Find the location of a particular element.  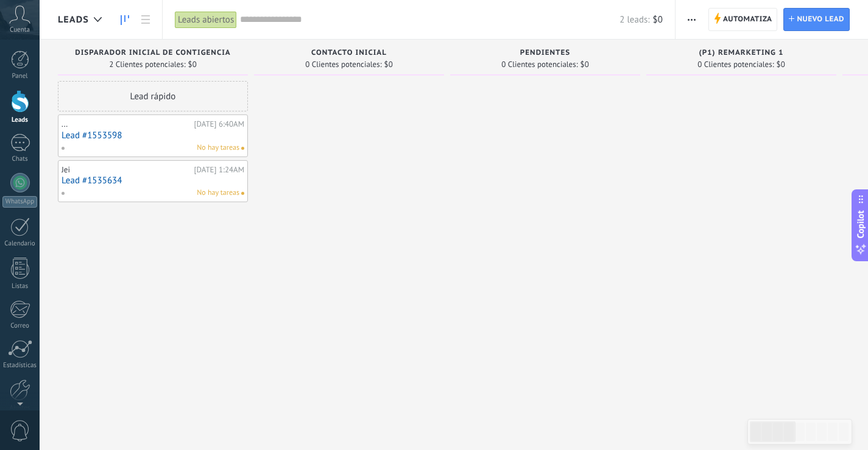

div: (p1) Remarketing 1 is located at coordinates (741, 54).